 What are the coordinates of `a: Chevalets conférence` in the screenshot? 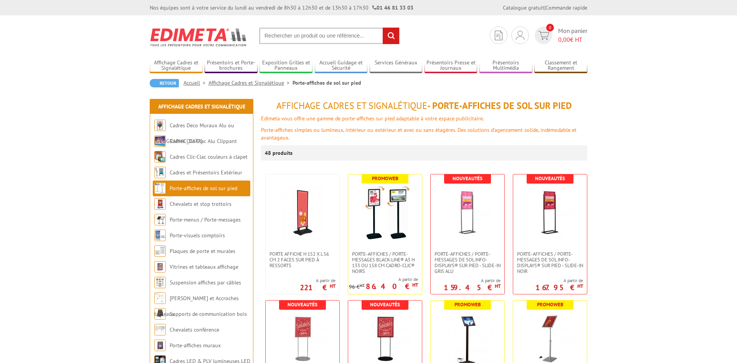 It's located at (194, 330).